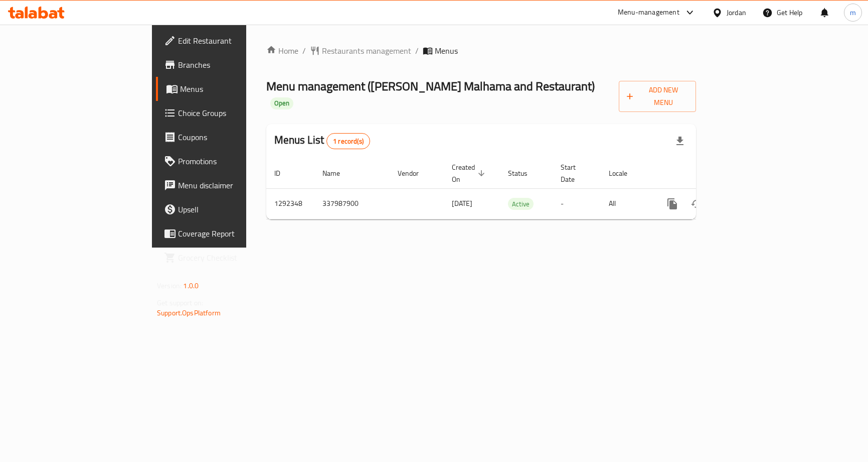  Describe the element at coordinates (737, 13) in the screenshot. I see `div: Jordan` at that location.